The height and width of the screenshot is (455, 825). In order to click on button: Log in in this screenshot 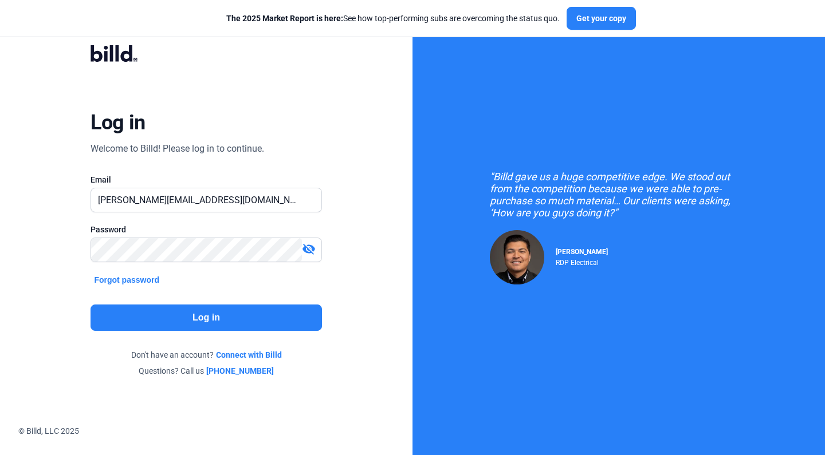, I will do `click(206, 318)`.